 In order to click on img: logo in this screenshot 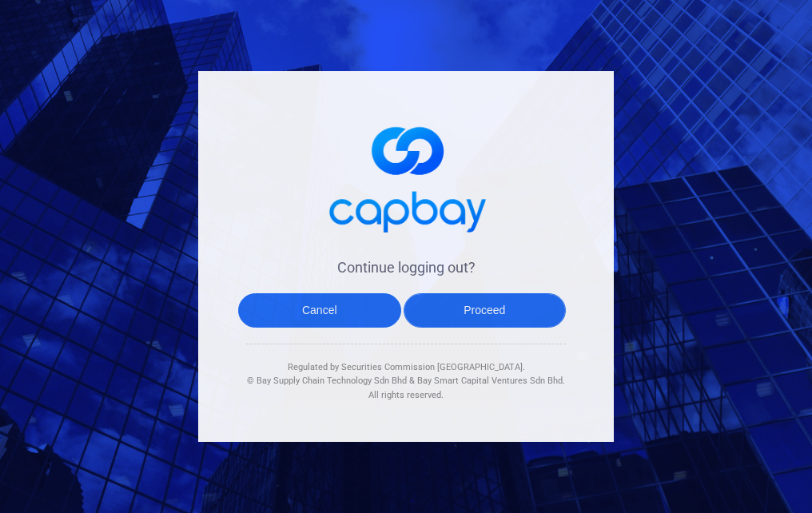, I will do `click(406, 177)`.